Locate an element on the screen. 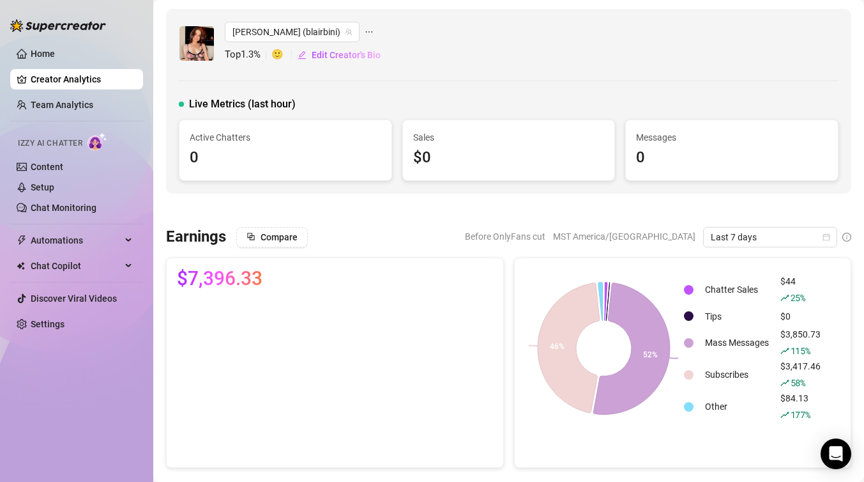 This screenshot has width=864, height=482. h3: Earnings is located at coordinates (196, 237).